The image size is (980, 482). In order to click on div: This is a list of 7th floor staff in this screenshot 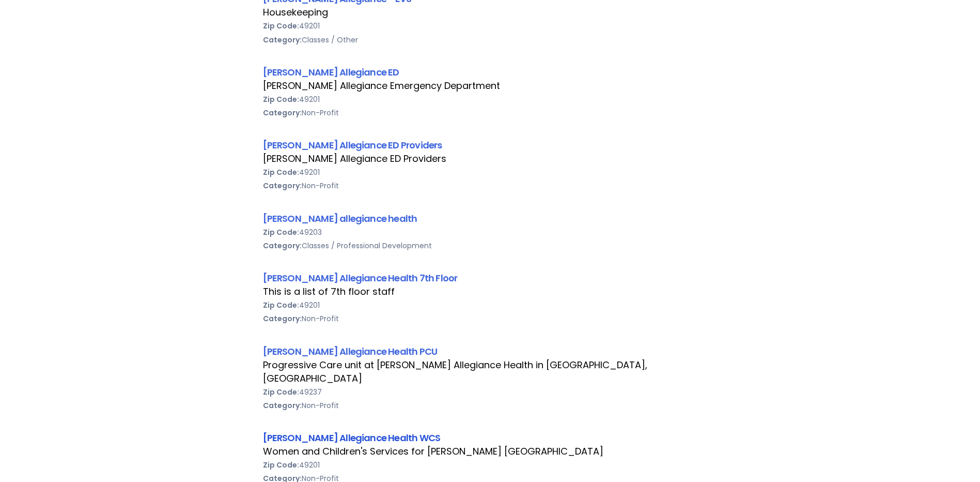, I will do `click(491, 292)`.